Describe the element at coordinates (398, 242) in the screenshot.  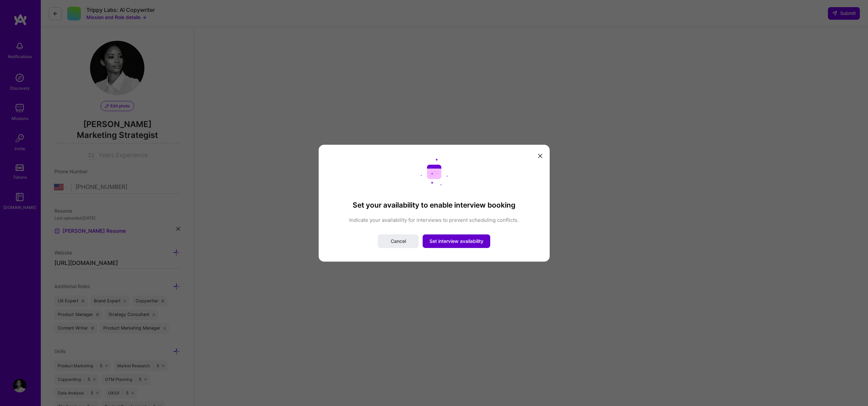
I see `button: Cancel` at that location.